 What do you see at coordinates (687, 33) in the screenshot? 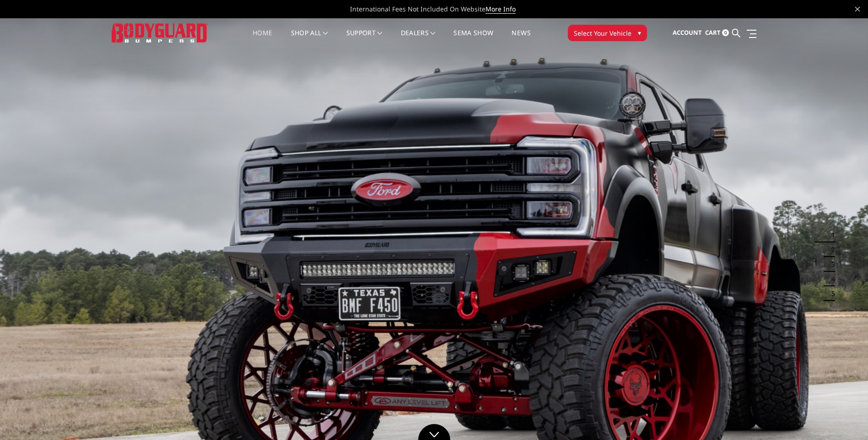
I see `a: Account` at bounding box center [687, 33].